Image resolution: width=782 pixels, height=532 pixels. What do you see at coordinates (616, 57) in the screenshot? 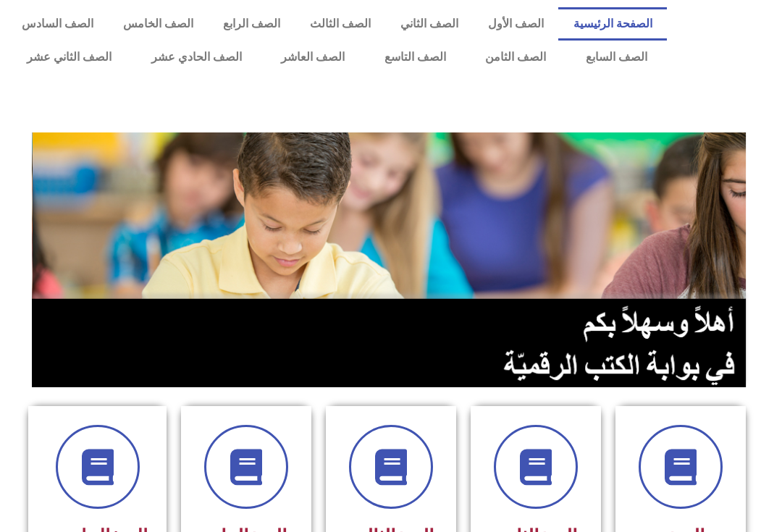
I see `a: الصف السابع` at bounding box center [616, 57].